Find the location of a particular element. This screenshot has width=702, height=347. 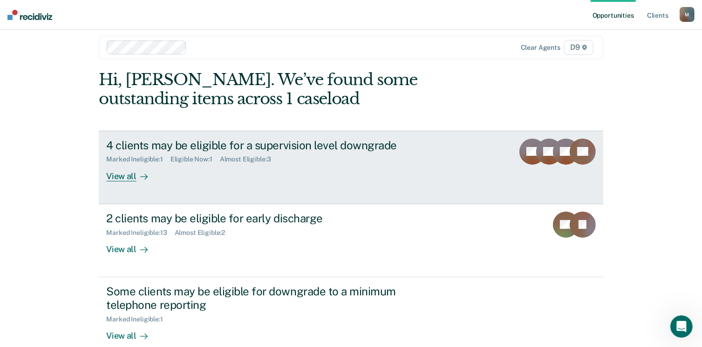

div: Clear agents is located at coordinates (540, 48).